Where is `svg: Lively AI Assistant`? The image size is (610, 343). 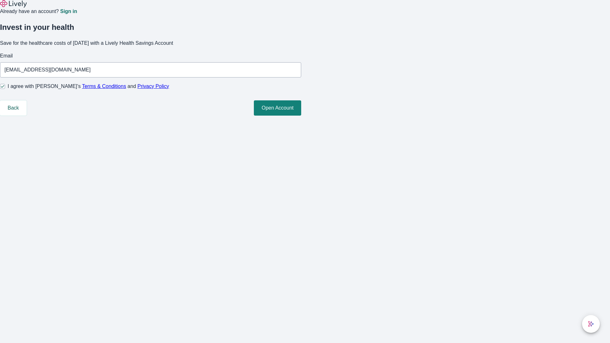 svg: Lively AI Assistant is located at coordinates (591, 324).